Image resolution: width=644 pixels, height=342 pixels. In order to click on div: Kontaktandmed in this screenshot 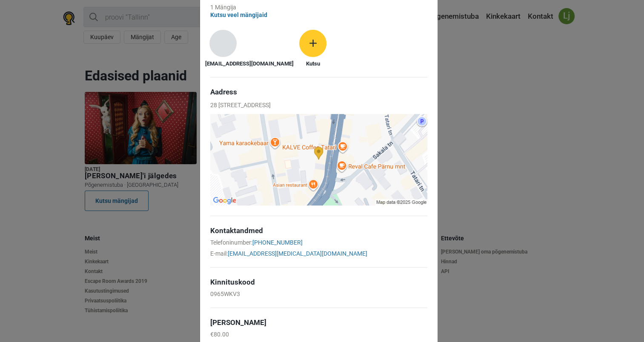, I will do `click(319, 230)`.